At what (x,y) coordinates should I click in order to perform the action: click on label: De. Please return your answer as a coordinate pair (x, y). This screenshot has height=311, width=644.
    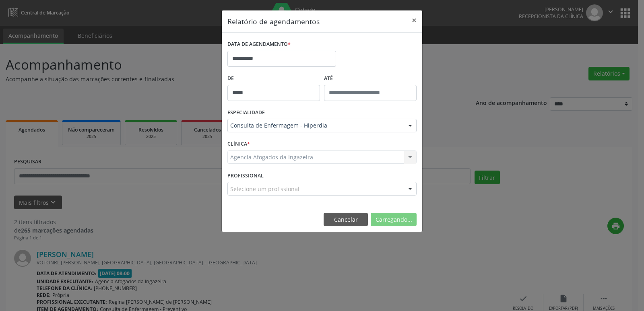
    Looking at the image, I should click on (274, 78).